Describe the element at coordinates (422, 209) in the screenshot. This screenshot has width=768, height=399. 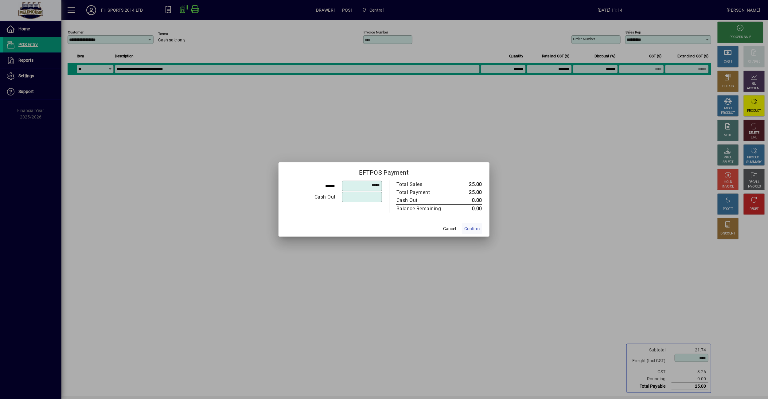
I see `div: Balance Remaining` at that location.